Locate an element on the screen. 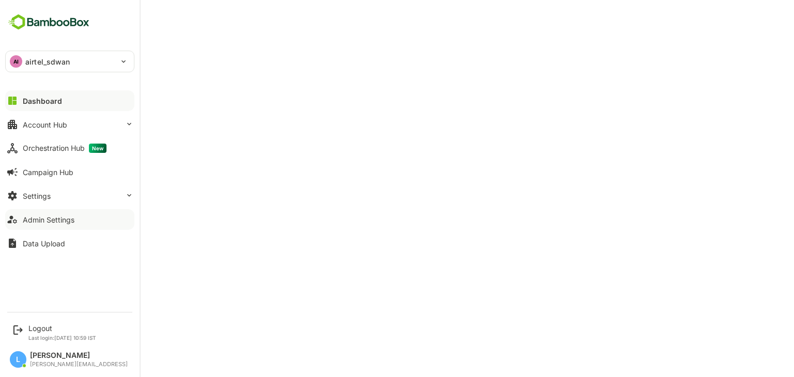 Image resolution: width=794 pixels, height=377 pixels. button: Orchestration HubNew is located at coordinates (70, 148).